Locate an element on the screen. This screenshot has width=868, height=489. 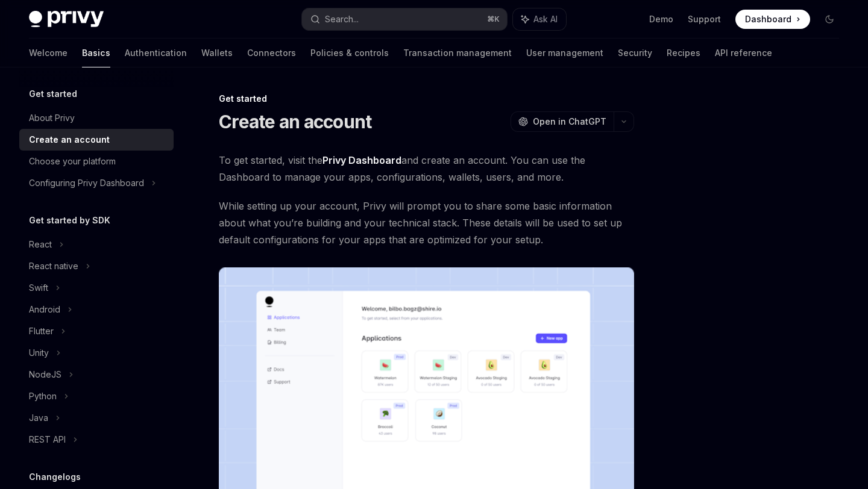
div: Configuring Privy Dashboard is located at coordinates (86, 183).